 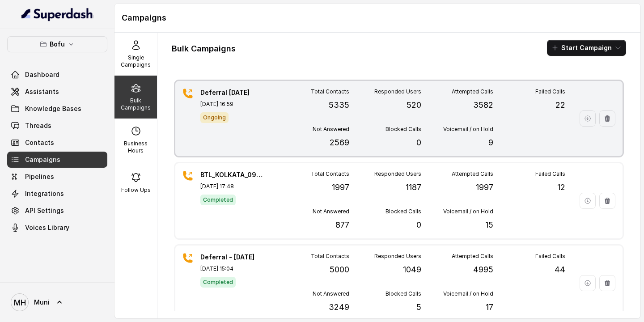 What do you see at coordinates (339, 307) in the screenshot?
I see `p: 3249` at bounding box center [339, 307].